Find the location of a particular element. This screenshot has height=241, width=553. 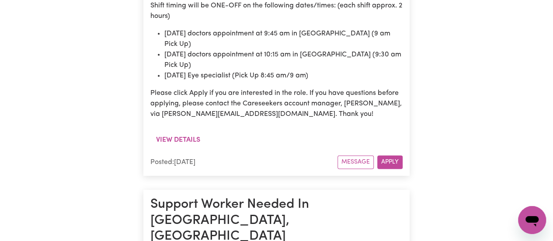

p: Shift timing will be ONE-OFF on the following dates/times: (each shift approx. 2 hours) is located at coordinates (276, 11).